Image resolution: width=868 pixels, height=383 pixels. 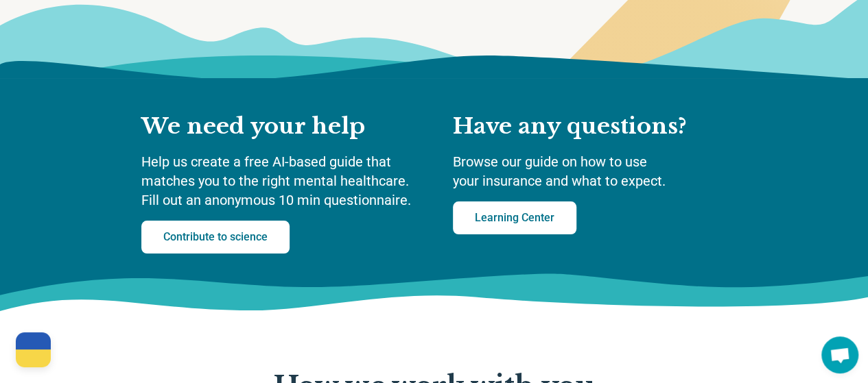 What do you see at coordinates (515, 218) in the screenshot?
I see `a: Learning Center` at bounding box center [515, 218].